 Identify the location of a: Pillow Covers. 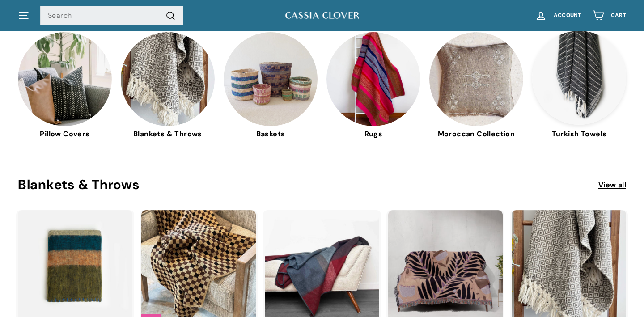
(65, 86).